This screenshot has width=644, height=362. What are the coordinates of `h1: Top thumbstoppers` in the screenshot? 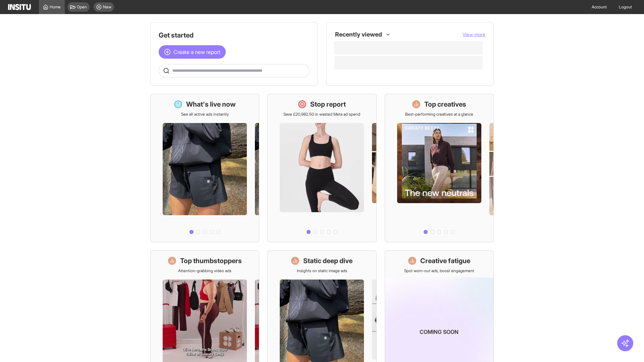 It's located at (211, 261).